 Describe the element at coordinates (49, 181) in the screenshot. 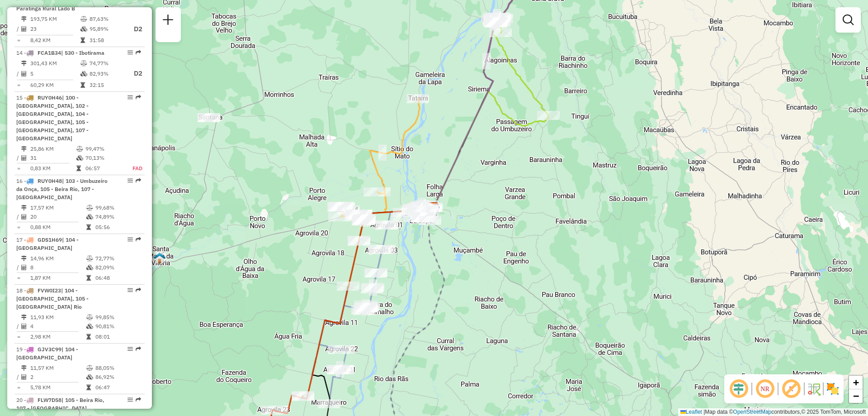

I see `span: RUY0H48` at that location.